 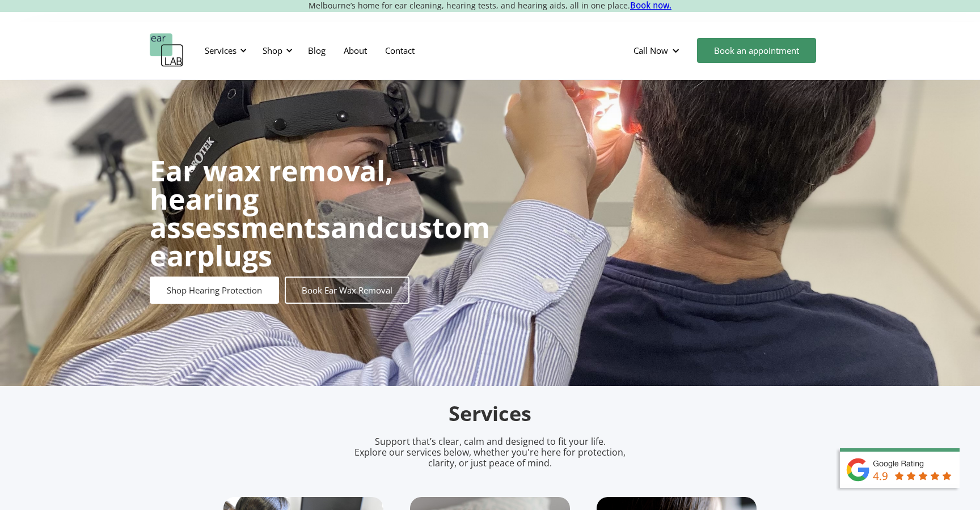 I want to click on strong: custom earplugs, so click(x=320, y=242).